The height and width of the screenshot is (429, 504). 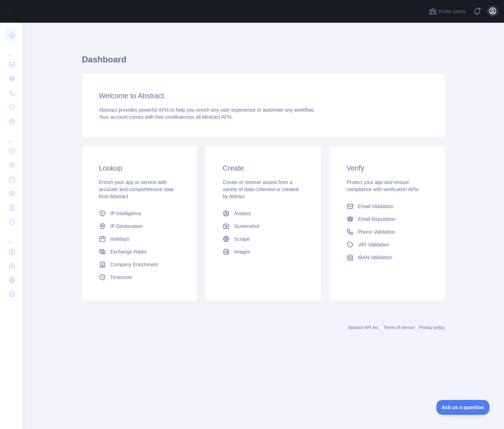 What do you see at coordinates (452, 11) in the screenshot?
I see `span: Invite users` at bounding box center [452, 11].